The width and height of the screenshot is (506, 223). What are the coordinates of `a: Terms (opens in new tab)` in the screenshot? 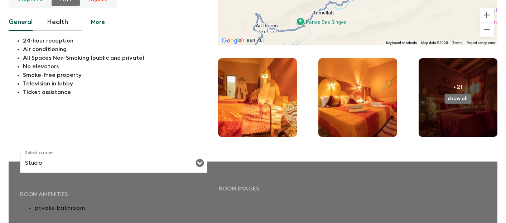 It's located at (457, 43).